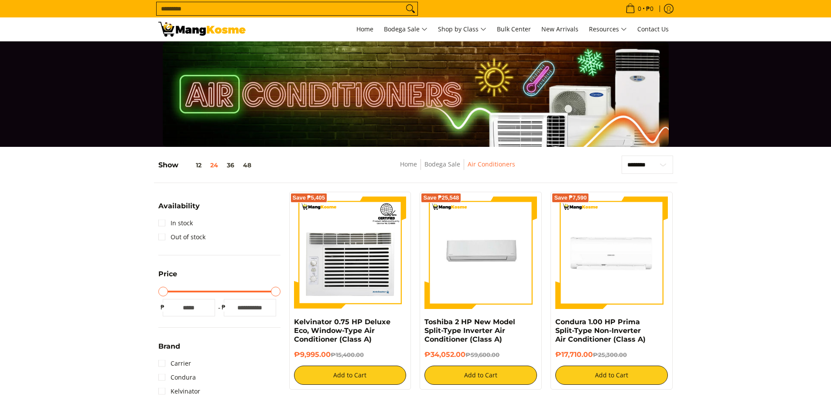 The image size is (831, 397). I want to click on a: Condura, so click(177, 378).